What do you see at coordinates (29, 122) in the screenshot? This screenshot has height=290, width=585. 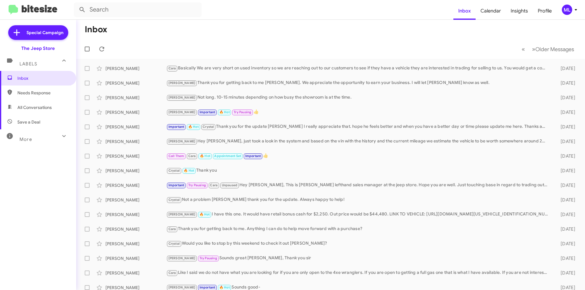 I see `span: Save a Deal` at bounding box center [29, 122].